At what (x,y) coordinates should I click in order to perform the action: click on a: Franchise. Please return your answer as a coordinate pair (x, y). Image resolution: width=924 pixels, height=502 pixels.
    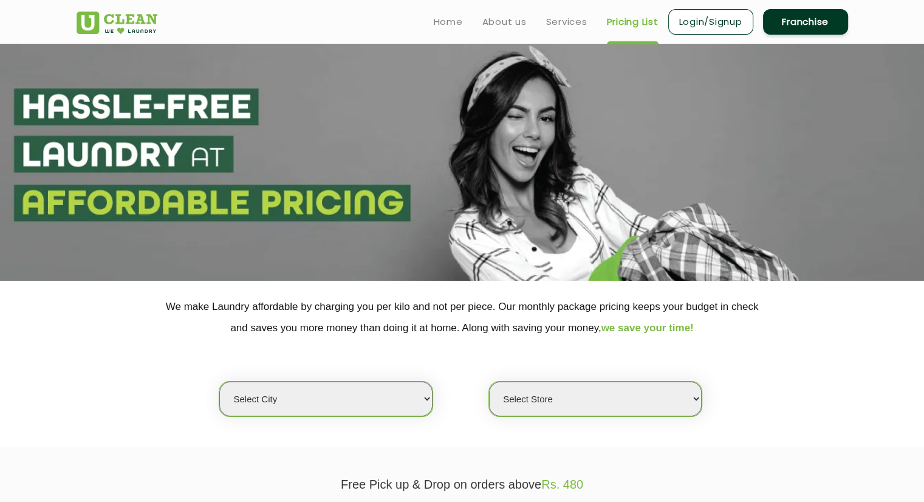
    Looking at the image, I should click on (806, 22).